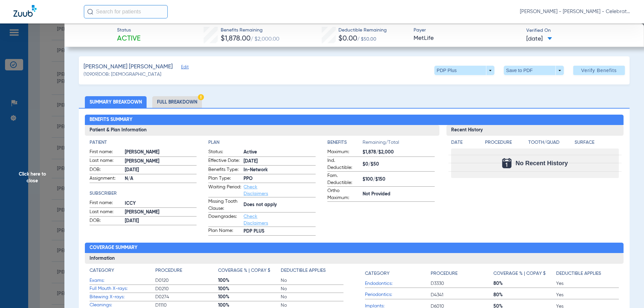 This screenshot has height=308, width=644. Describe the element at coordinates (262, 130) in the screenshot. I see `h3: Patient & Plan Information` at that location.